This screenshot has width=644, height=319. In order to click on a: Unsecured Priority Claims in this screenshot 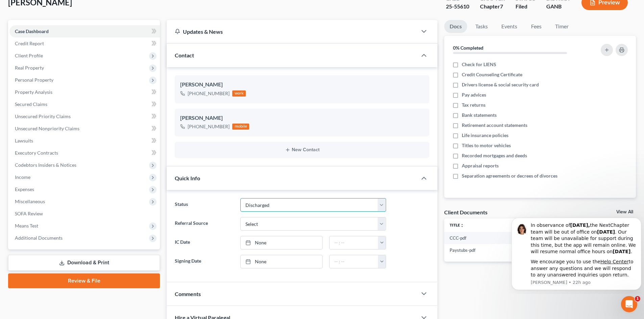, I will do `click(85, 116)`.